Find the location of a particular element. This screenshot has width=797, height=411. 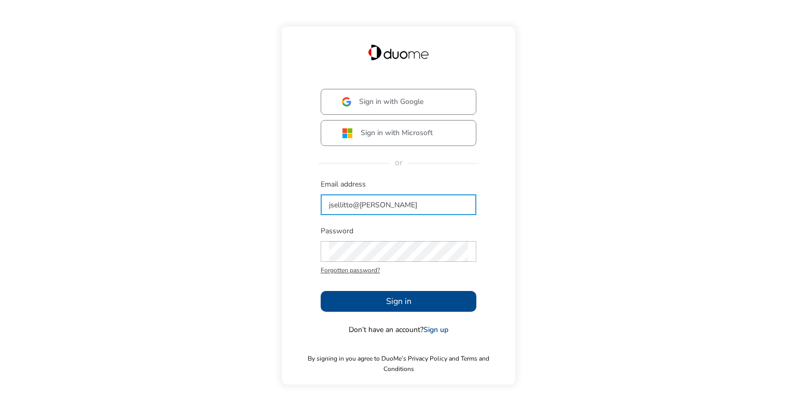

span: Password is located at coordinates (399, 231).